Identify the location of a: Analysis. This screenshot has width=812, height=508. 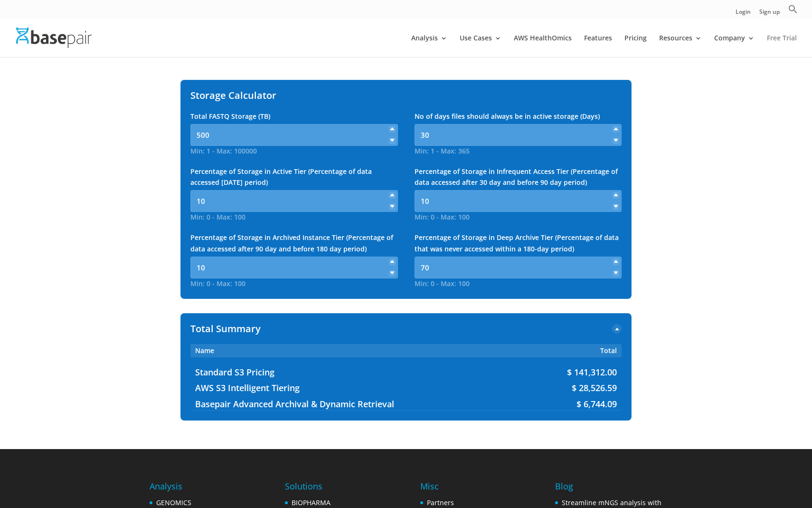
(429, 46).